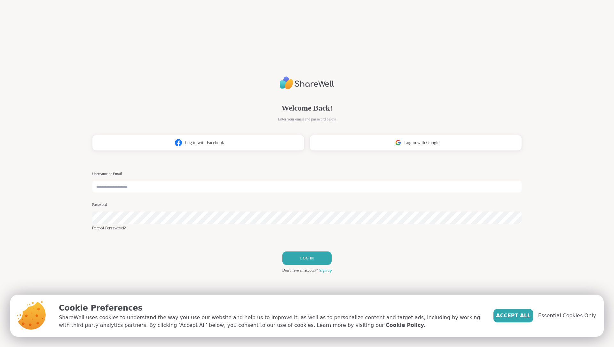 Image resolution: width=614 pixels, height=347 pixels. Describe the element at coordinates (331, 270) in the screenshot. I see `a: Sign up` at that location.